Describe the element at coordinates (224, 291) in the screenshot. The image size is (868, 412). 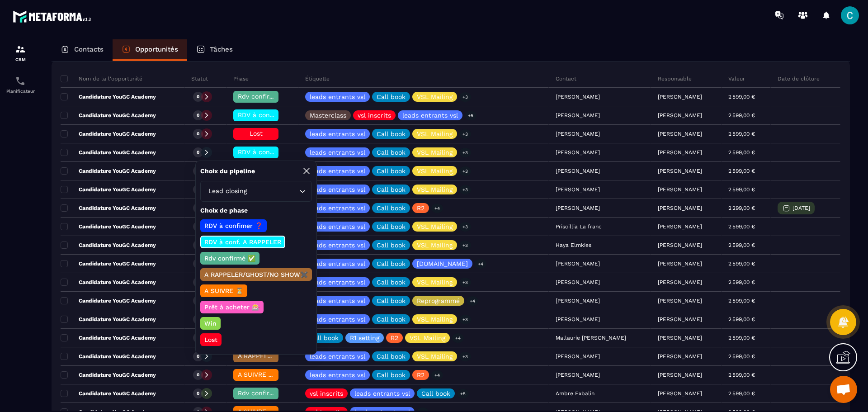
I see `p: A SUIVRE ⏳` at that location.